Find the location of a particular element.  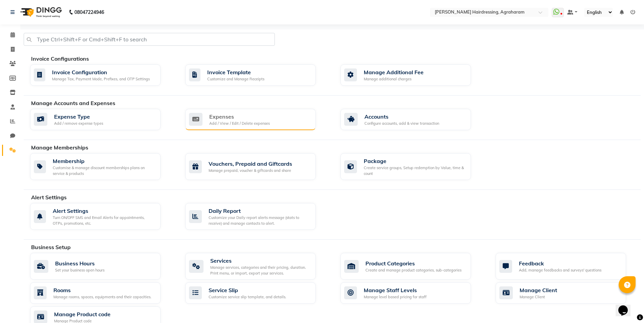

a: Invoice TemplateCustomize and Manage Receipts is located at coordinates (258, 75).